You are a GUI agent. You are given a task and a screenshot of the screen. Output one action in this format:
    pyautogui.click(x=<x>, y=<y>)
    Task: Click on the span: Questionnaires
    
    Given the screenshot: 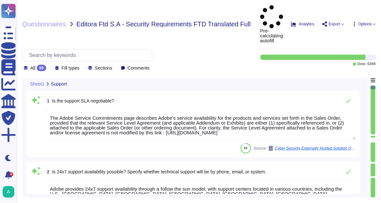 What is the action you would take?
    pyautogui.click(x=44, y=24)
    